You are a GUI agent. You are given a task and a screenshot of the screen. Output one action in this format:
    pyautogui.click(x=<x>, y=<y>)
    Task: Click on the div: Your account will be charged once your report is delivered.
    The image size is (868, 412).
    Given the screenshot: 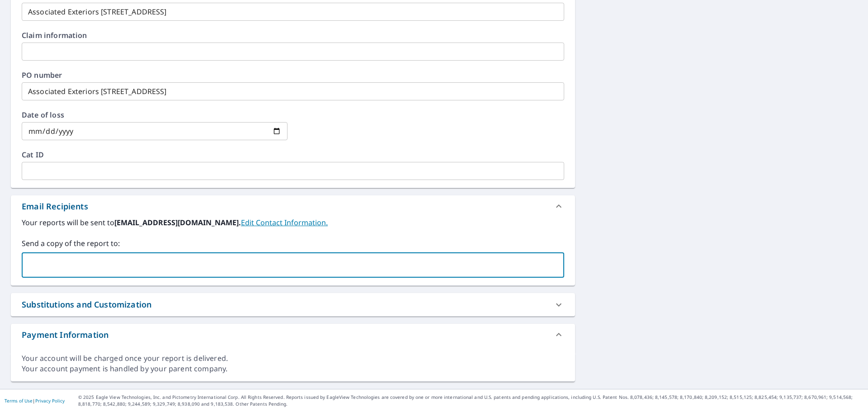 What is the action you would take?
    pyautogui.click(x=293, y=358)
    